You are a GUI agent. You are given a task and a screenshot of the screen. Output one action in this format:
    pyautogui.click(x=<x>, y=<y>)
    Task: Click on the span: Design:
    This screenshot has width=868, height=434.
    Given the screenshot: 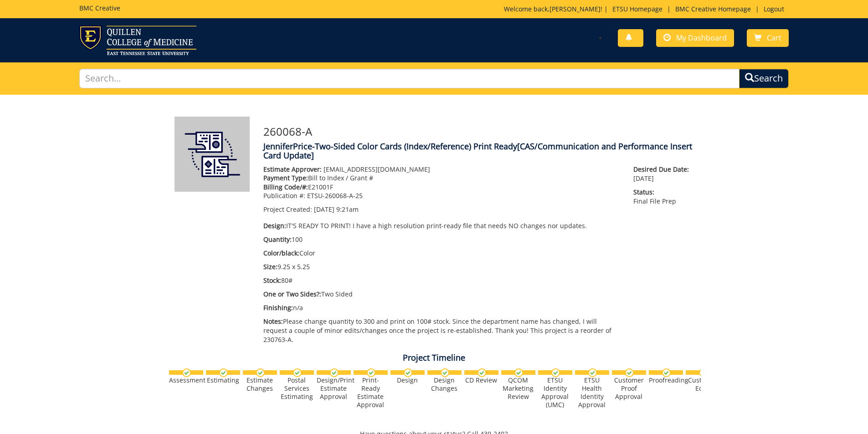 What is the action you would take?
    pyautogui.click(x=275, y=225)
    